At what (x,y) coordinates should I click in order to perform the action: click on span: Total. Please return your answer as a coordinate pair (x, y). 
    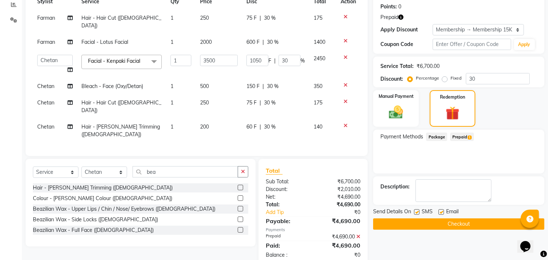
    Looking at the image, I should click on (274, 170).